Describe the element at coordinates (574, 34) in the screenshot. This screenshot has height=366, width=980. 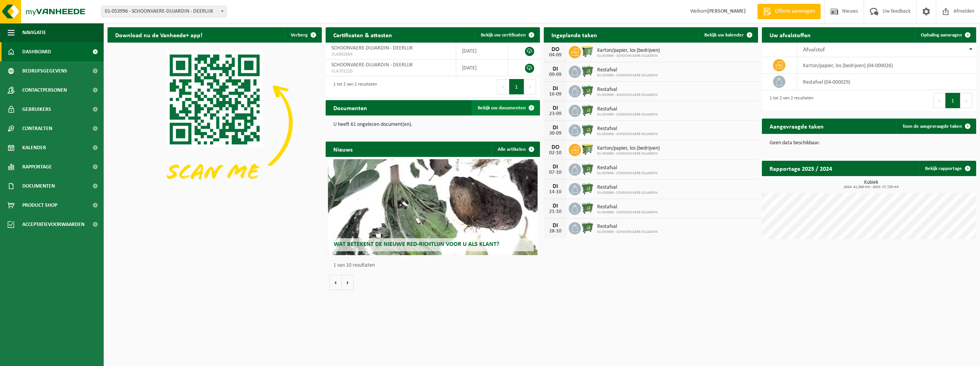
I see `h2: Ingeplande taken` at that location.